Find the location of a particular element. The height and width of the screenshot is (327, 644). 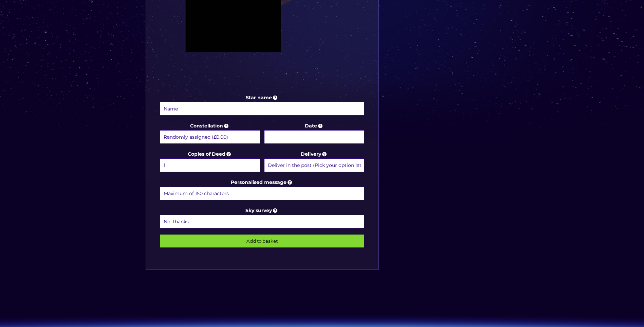

select: Delivery is located at coordinates (315, 165).